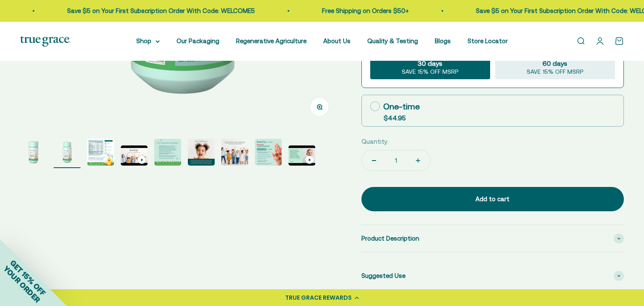 The image size is (644, 306). What do you see at coordinates (318, 297) in the screenshot?
I see `div: TRUE GRACE REWARDS` at bounding box center [318, 297].